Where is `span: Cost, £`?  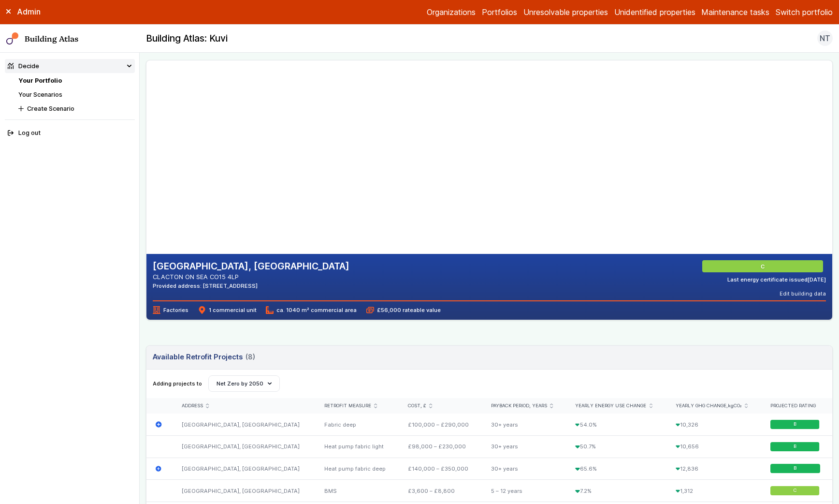 span: Cost, £ is located at coordinates (417, 406).